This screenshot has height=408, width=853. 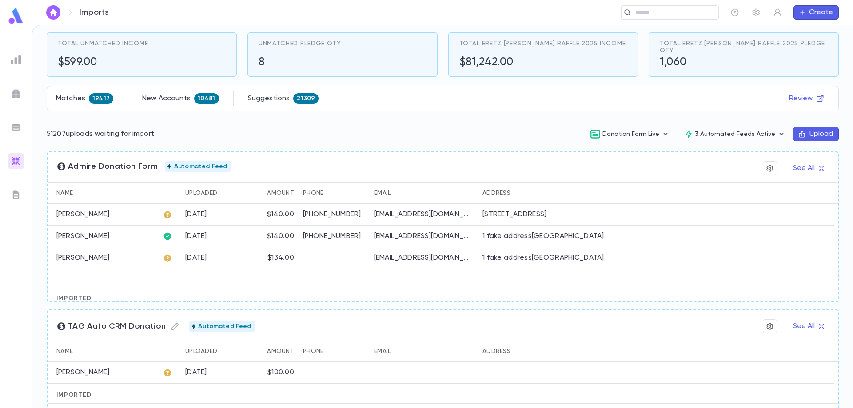 I want to click on button: Upload, so click(x=816, y=134).